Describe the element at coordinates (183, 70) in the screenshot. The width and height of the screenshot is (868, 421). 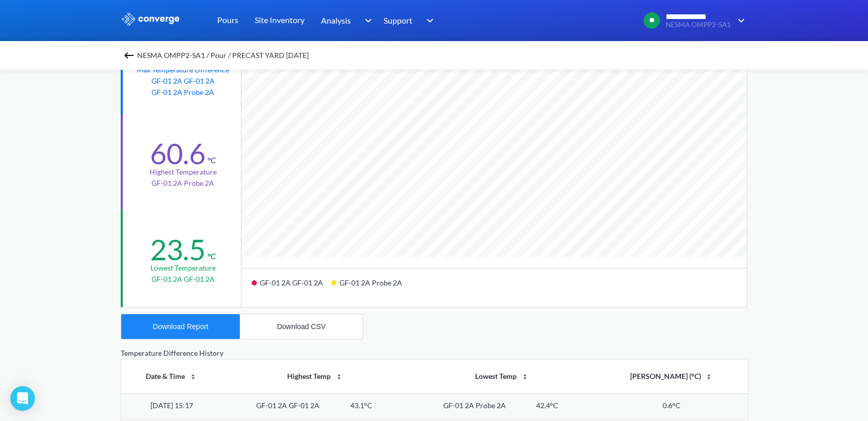
I see `div: Max temperature difference` at that location.